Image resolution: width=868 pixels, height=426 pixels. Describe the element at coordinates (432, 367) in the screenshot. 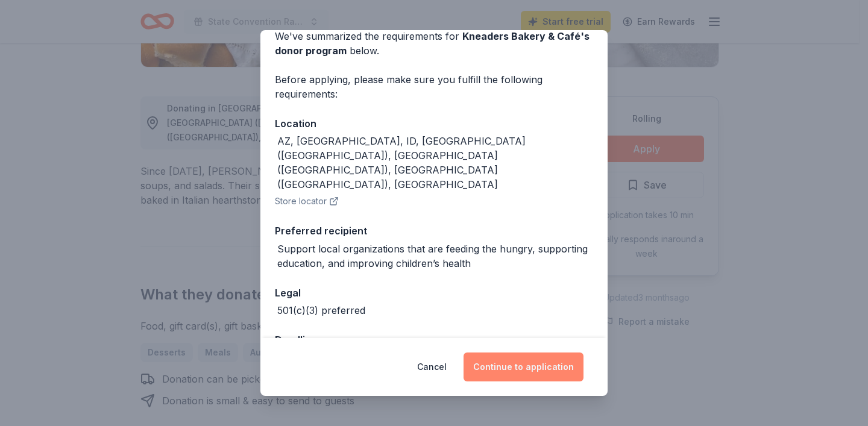

I see `button: Cancel` at that location.